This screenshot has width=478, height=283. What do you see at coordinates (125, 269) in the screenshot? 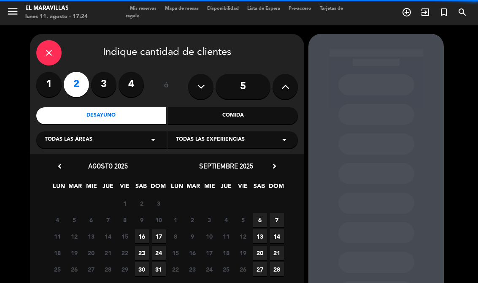
I see `span: 29` at bounding box center [125, 269].